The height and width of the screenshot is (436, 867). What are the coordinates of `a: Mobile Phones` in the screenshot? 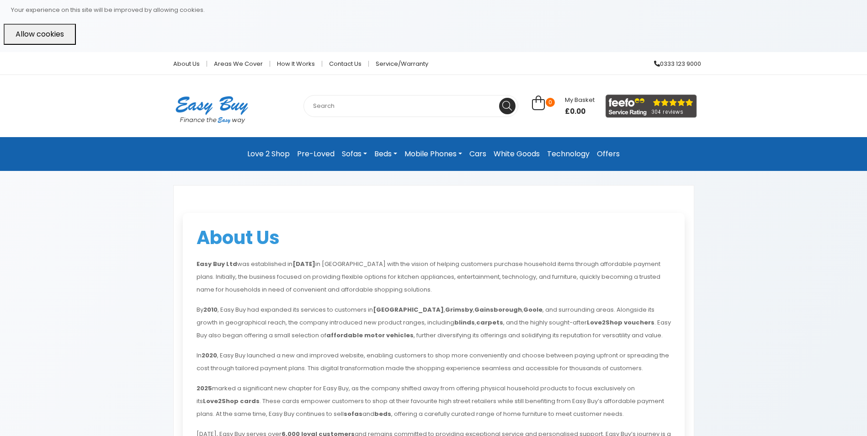 It's located at (433, 154).